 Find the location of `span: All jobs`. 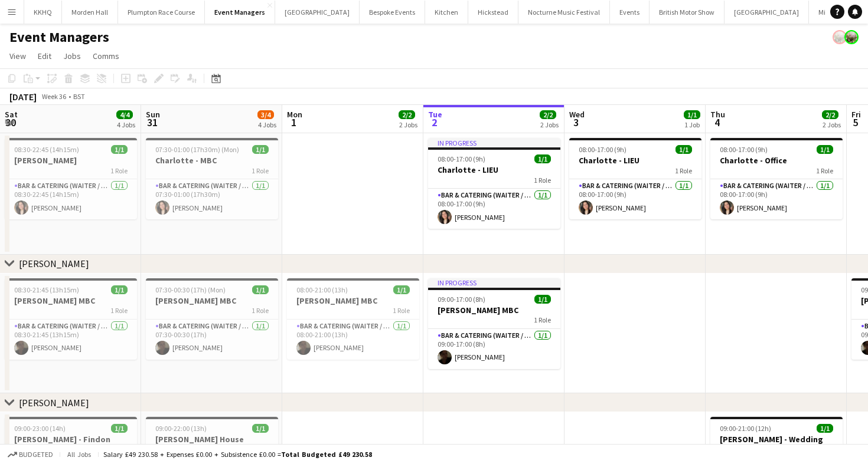

span: All jobs is located at coordinates (79, 454).